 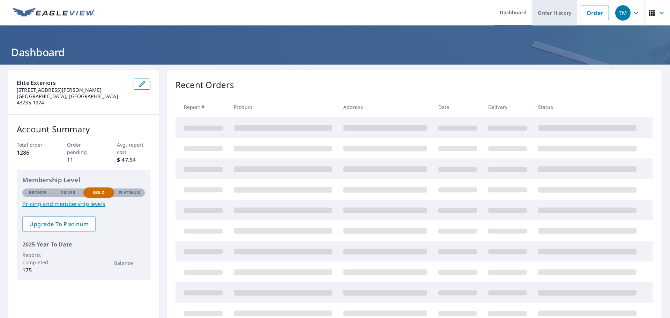 I want to click on p: Account Summary, so click(x=83, y=129).